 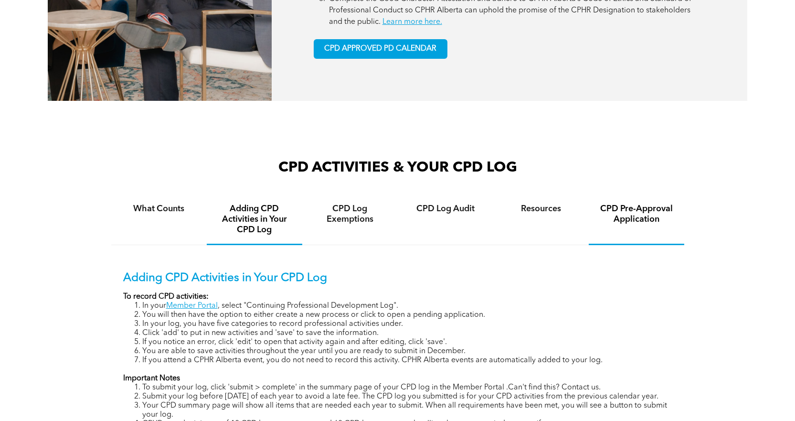 I want to click on strong: To record CPD activities:, so click(x=166, y=297).